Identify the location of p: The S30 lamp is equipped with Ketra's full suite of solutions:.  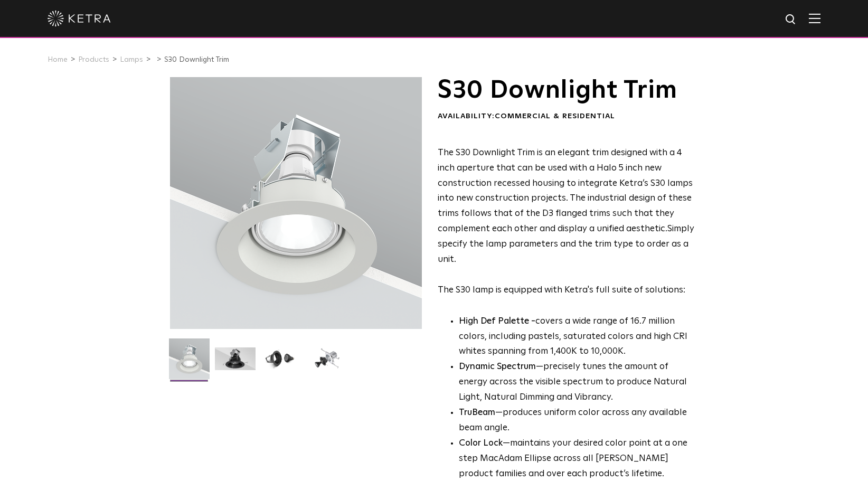
(566, 222).